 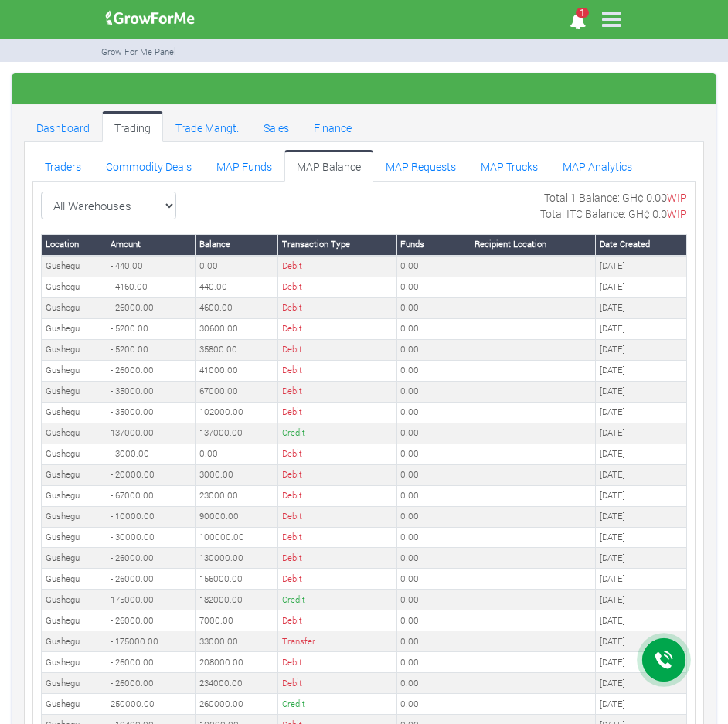 I want to click on a: MAP Analytics, so click(x=597, y=165).